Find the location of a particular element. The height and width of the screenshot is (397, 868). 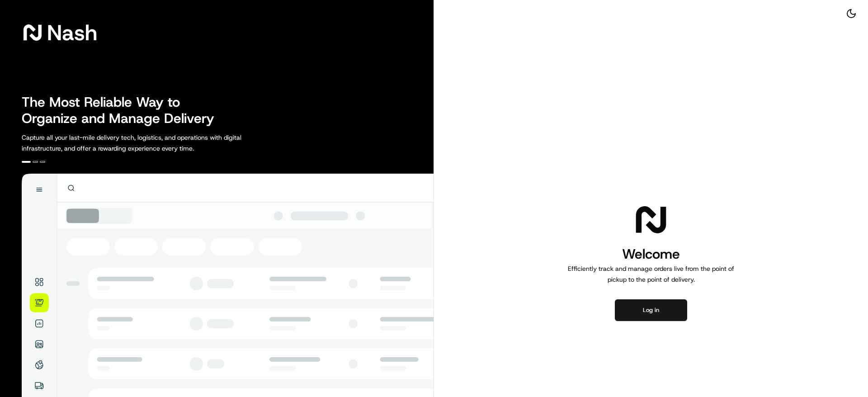

span: Nash is located at coordinates (72, 32).